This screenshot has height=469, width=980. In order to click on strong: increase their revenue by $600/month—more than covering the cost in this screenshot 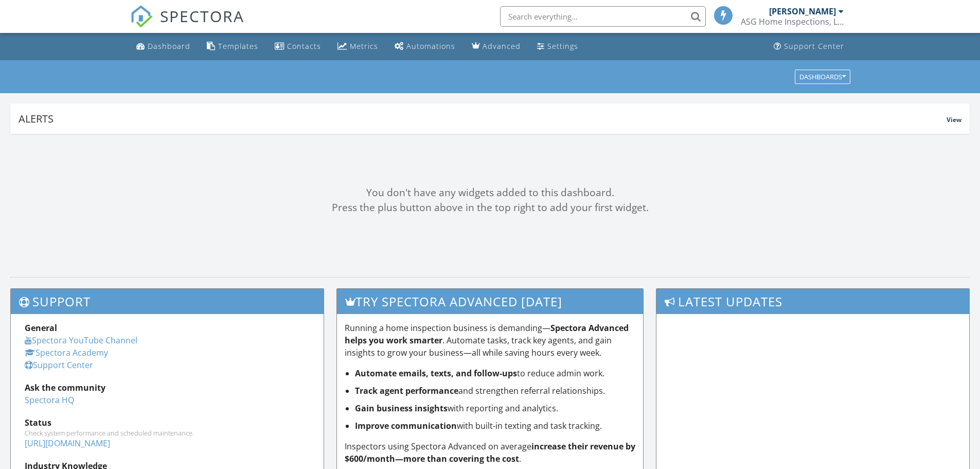, I will do `click(490, 452)`.